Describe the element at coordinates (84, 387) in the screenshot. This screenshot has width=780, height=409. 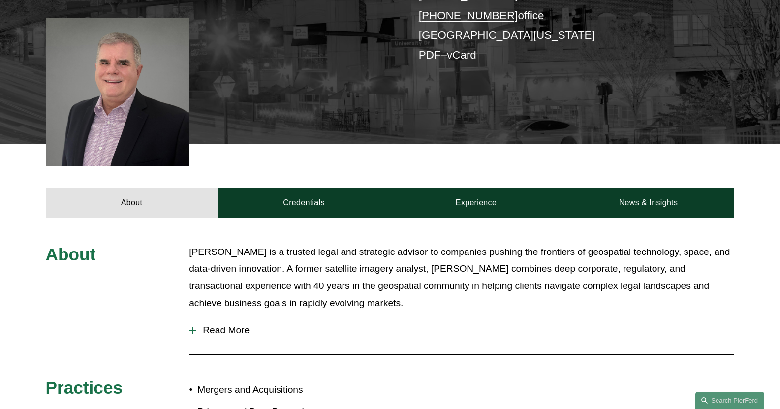
I see `span: Practices` at that location.